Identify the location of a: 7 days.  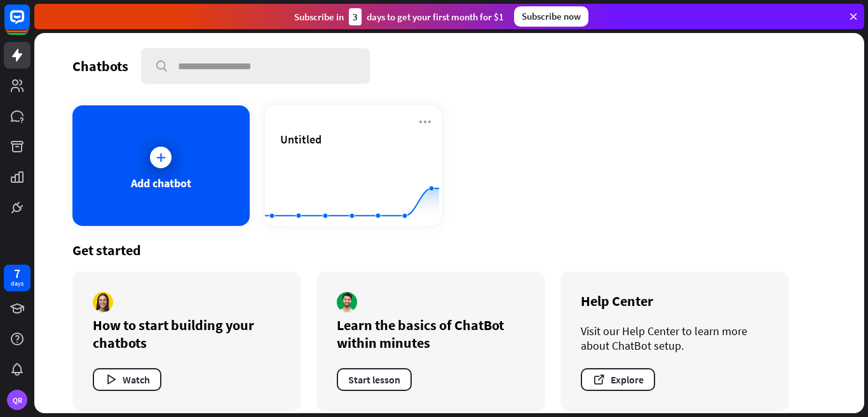
(17, 278).